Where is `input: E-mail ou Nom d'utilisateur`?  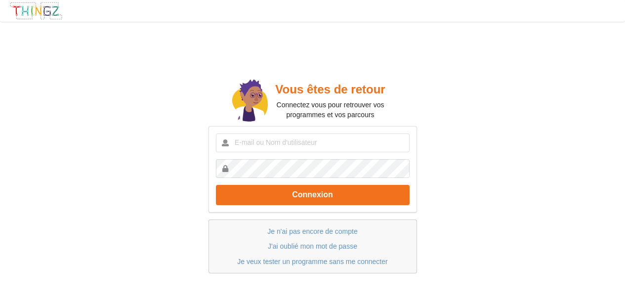 input: E-mail ou Nom d'utilisateur is located at coordinates (313, 143).